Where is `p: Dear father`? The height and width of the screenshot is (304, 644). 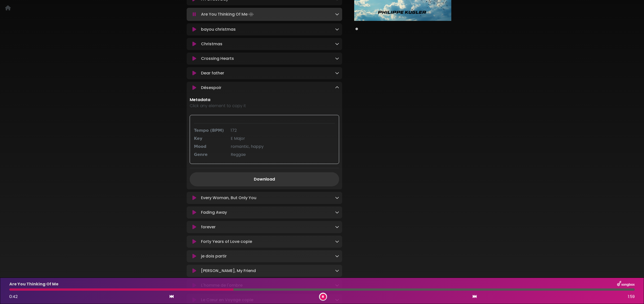
p: Dear father is located at coordinates (212, 73).